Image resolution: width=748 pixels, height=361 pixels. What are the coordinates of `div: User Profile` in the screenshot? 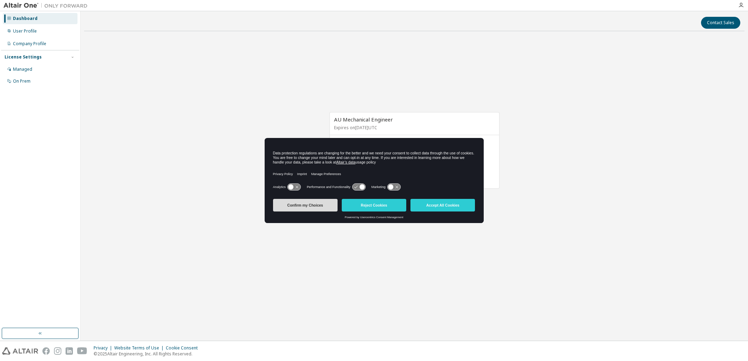 It's located at (25, 31).